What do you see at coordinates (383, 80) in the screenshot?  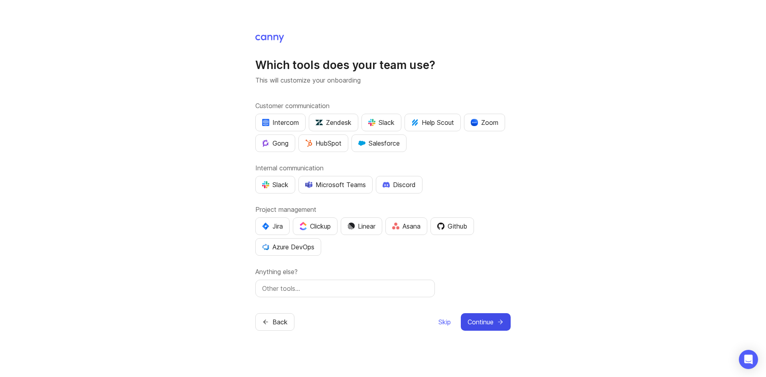 I see `p: This will customize your onboarding` at bounding box center [383, 80].